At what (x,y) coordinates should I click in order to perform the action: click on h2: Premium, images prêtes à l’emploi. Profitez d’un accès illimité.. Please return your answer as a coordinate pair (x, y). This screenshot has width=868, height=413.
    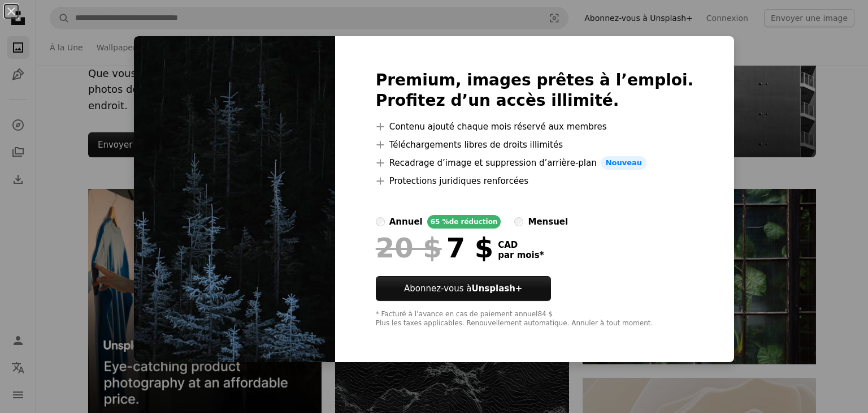
    Looking at the image, I should click on (534, 91).